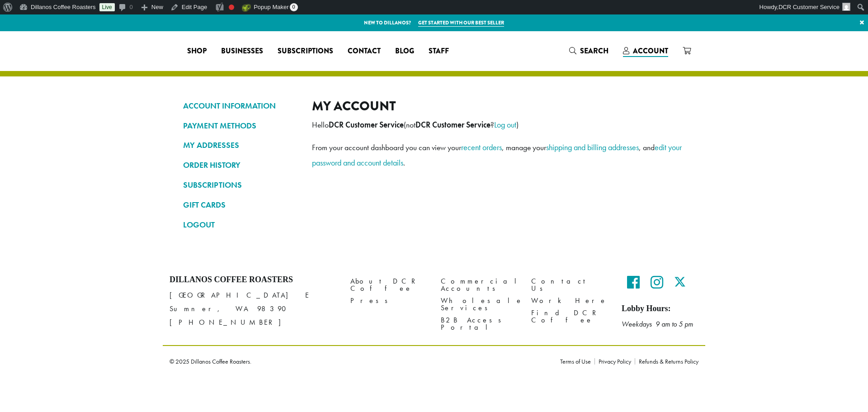 The width and height of the screenshot is (868, 412). Describe the element at coordinates (660, 309) in the screenshot. I see `h5: Lobby Hours:` at that location.